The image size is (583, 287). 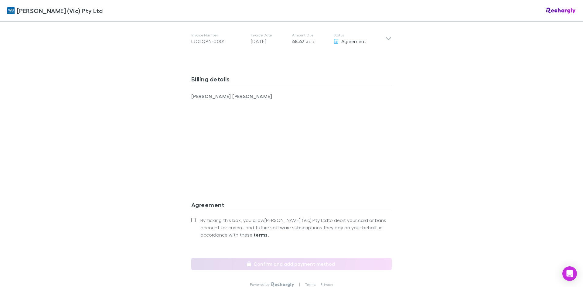 What do you see at coordinates (291, 80) in the screenshot?
I see `h3: Billing details` at bounding box center [291, 80].